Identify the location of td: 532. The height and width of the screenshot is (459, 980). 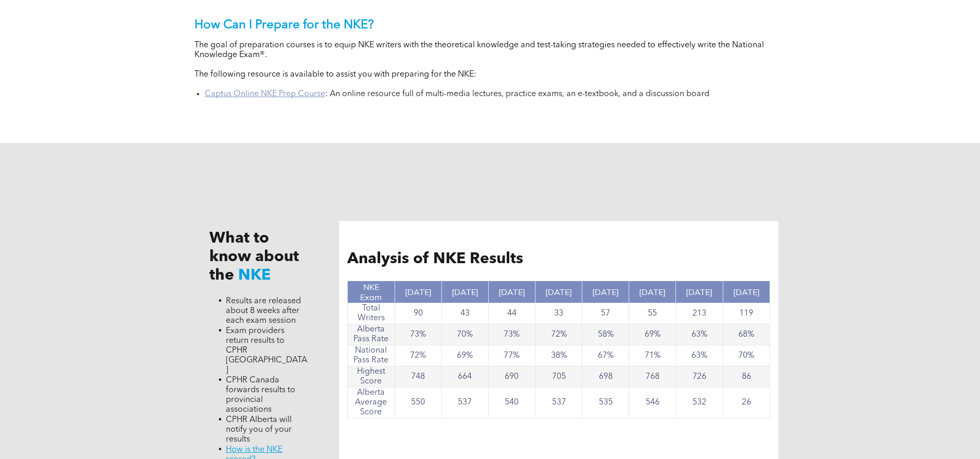
(699, 403).